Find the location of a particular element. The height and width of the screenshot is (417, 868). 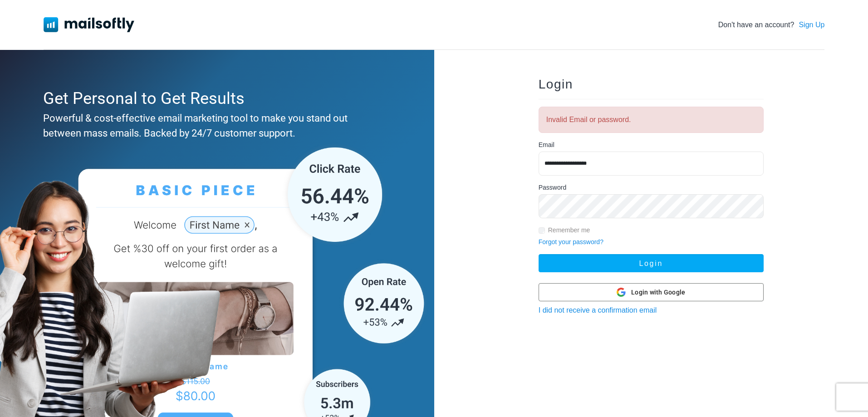

span: Login with Google is located at coordinates (658, 292).